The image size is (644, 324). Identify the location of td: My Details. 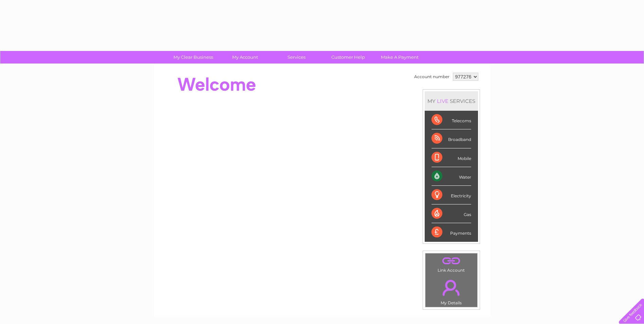
(452, 291).